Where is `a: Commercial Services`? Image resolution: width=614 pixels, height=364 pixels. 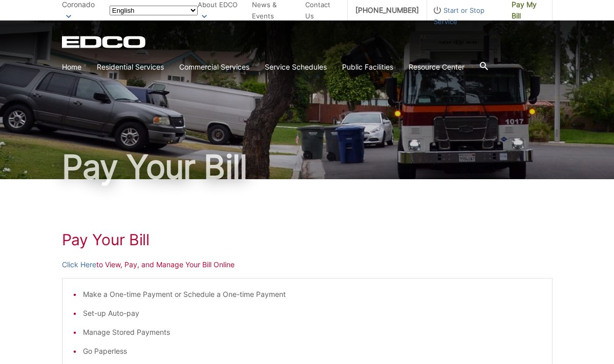
a: Commercial Services is located at coordinates (214, 67).